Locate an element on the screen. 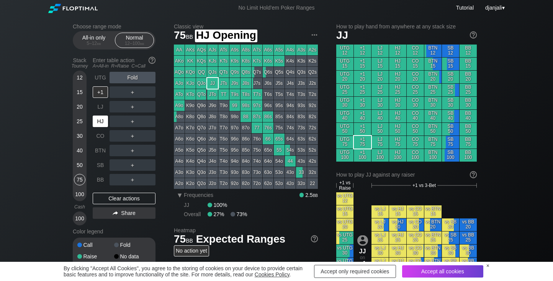 Image resolution: width=553 pixels, height=281 pixels. div: SB 30 is located at coordinates (451, 103).